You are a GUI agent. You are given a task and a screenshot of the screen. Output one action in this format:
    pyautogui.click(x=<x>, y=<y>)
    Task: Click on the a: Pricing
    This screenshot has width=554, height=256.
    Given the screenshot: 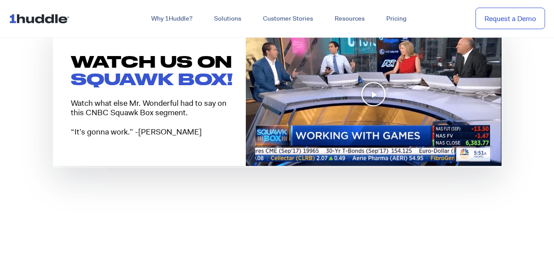 What is the action you would take?
    pyautogui.click(x=396, y=19)
    